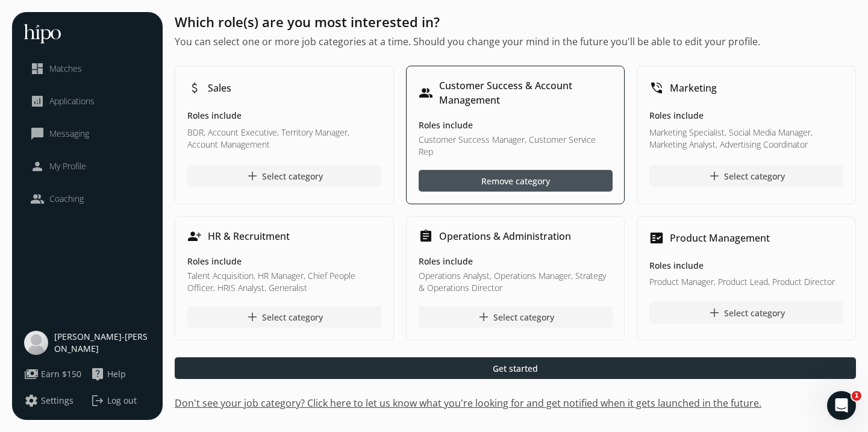  What do you see at coordinates (284, 140) in the screenshot?
I see `p: BDR, Account Executive, Territory Manager, Account Management` at bounding box center [284, 140].